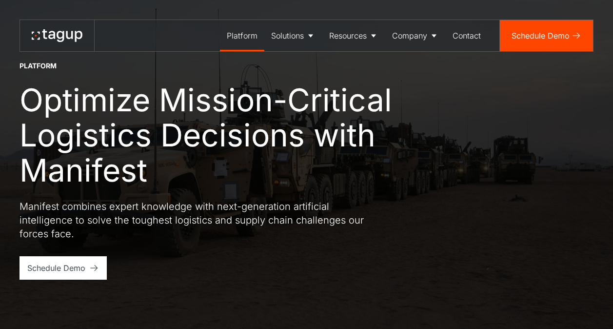 The width and height of the screenshot is (613, 329). I want to click on a: Platform, so click(242, 36).